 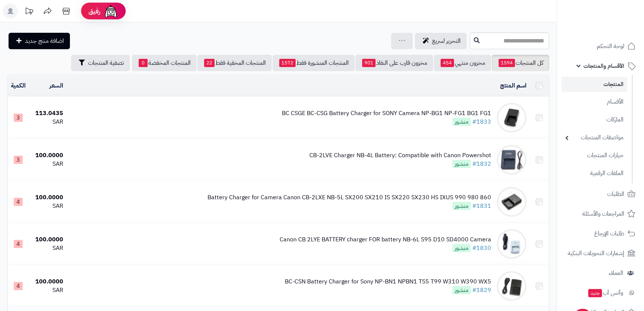 What do you see at coordinates (209, 63) in the screenshot?
I see `span: 22` at bounding box center [209, 63].